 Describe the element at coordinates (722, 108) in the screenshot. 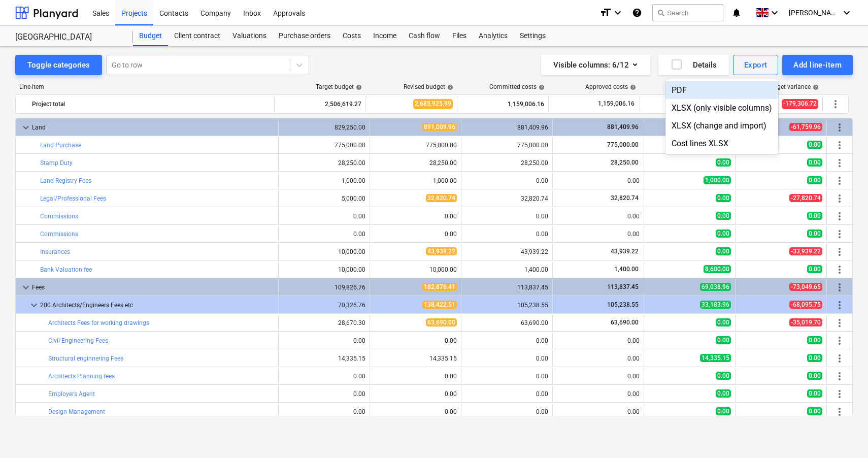

I see `div: XLSX (only visible columns)` at that location.